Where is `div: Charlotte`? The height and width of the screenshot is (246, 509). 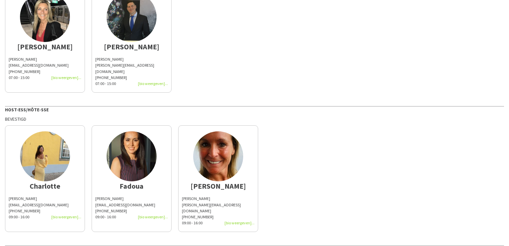
div: Charlotte is located at coordinates (45, 186).